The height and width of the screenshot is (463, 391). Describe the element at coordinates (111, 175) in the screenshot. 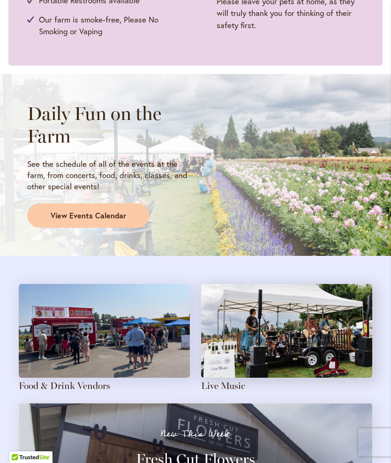

I see `p: See the schedule of all of the events at the farm, from concerts, food, drinks, classes, and othe...` at that location.